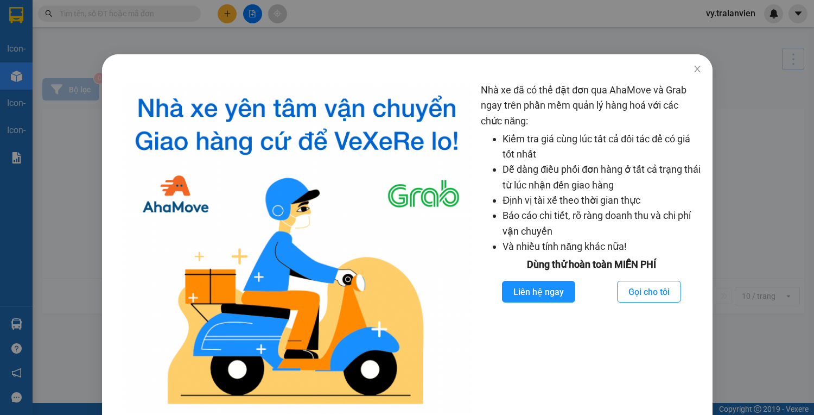 Image resolution: width=814 pixels, height=415 pixels. Describe the element at coordinates (538, 291) in the screenshot. I see `button: Liên hệ ngay` at that location.